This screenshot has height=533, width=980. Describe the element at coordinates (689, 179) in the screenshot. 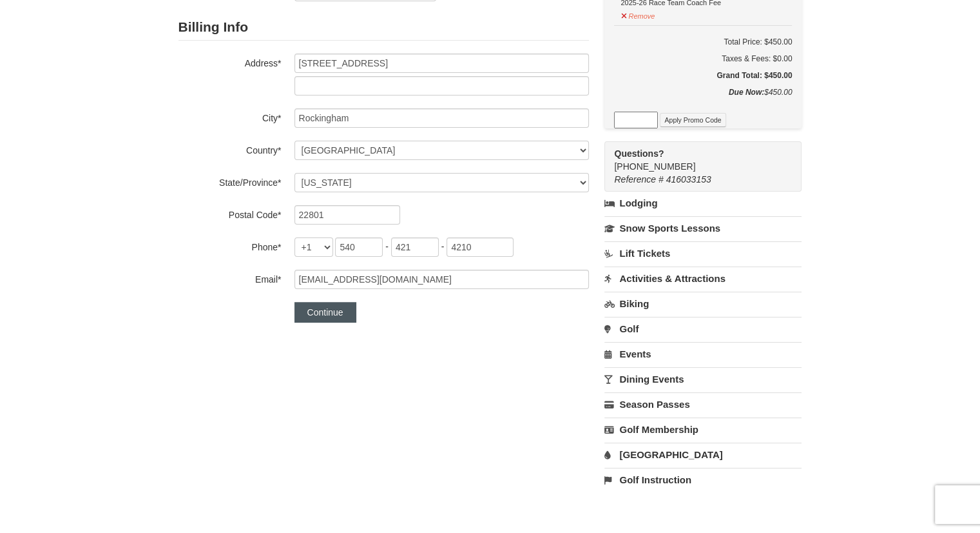

I see `span: 416033153` at that location.